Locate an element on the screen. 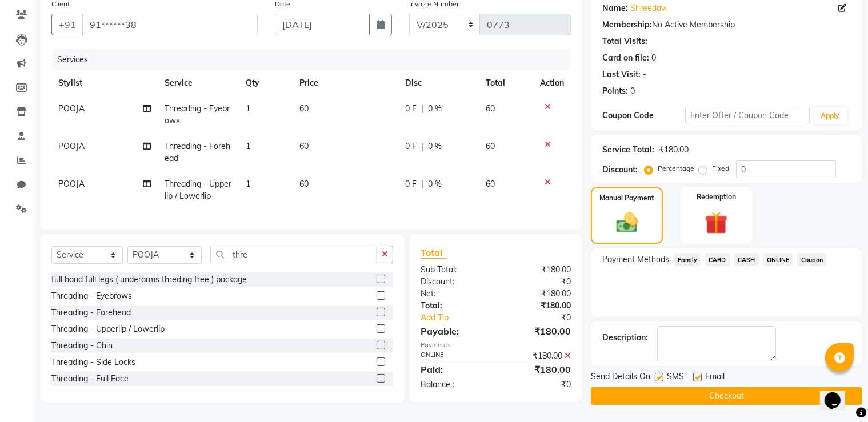  span: CASH is located at coordinates (746, 259).